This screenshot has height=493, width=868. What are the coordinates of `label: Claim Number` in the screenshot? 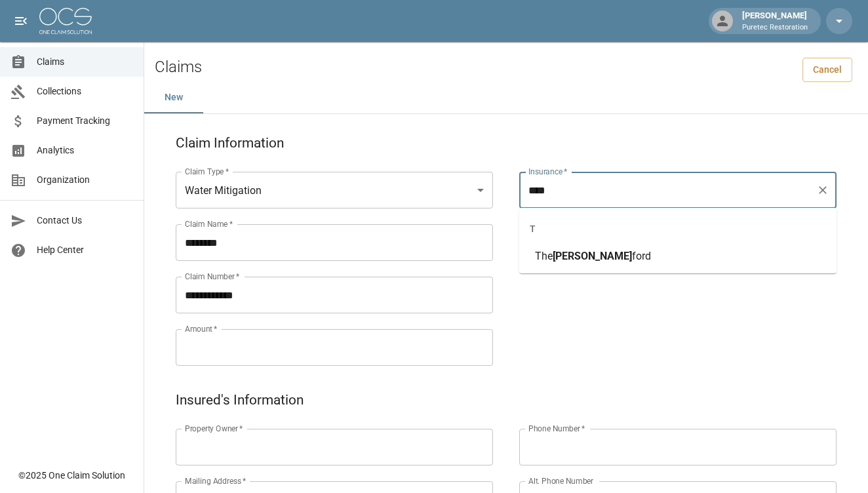 It's located at (212, 276).